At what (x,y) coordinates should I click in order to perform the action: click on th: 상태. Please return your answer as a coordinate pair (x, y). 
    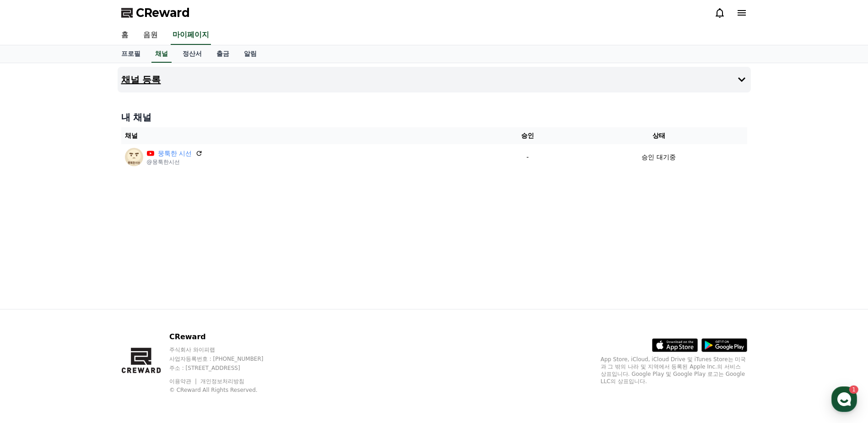
    Looking at the image, I should click on (659, 136).